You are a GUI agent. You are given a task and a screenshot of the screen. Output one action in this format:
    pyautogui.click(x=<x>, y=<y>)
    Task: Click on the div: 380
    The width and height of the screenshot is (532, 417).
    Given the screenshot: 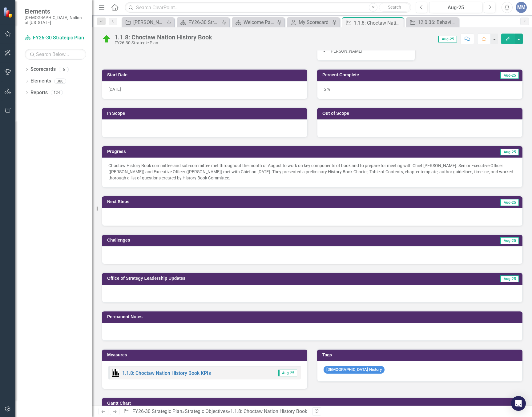 What is the action you would take?
    pyautogui.click(x=60, y=81)
    